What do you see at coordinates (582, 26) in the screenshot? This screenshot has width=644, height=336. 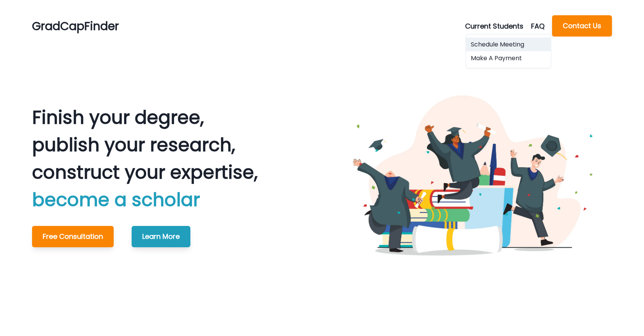 I see `button: Contact Us` at bounding box center [582, 26].